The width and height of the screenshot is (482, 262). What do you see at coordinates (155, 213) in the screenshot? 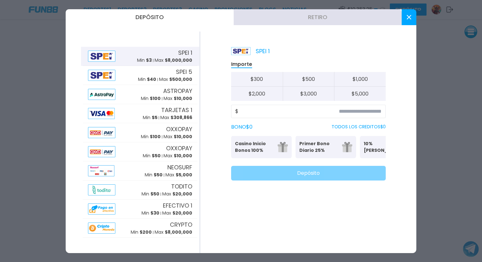
I see `span: $ 30` at bounding box center [155, 213].